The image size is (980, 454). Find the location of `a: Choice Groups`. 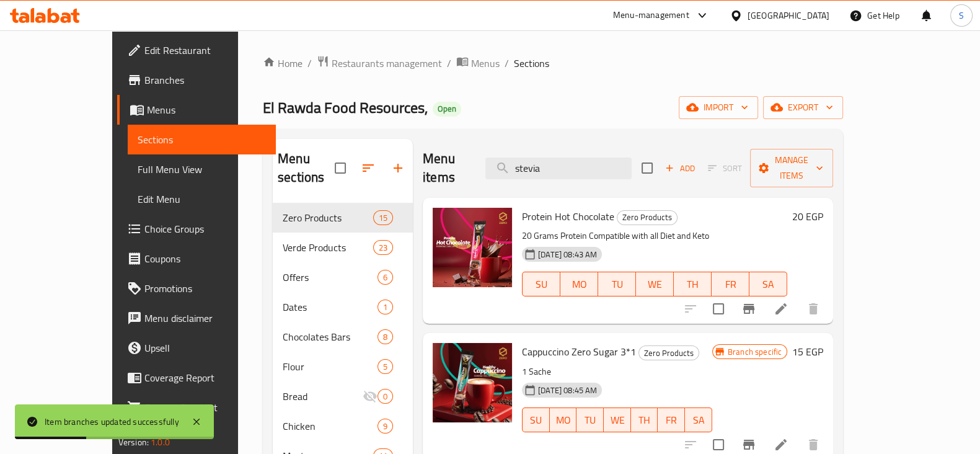

a: Choice Groups is located at coordinates (197, 228).